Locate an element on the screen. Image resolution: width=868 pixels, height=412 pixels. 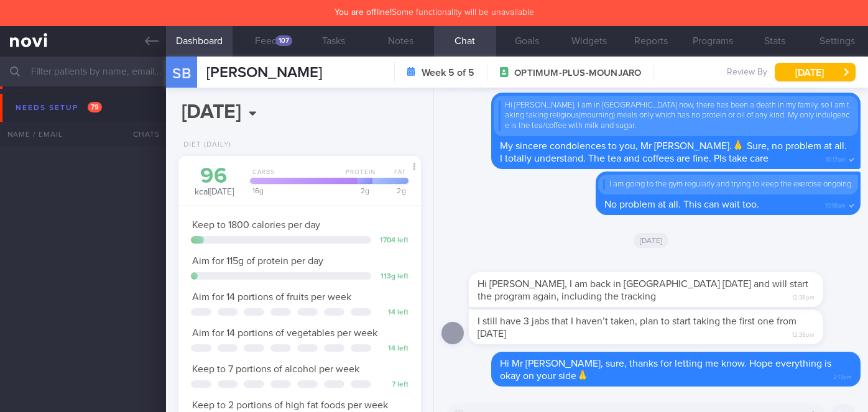
span: Keep to 7 portions of alcohol per week is located at coordinates (275, 369).